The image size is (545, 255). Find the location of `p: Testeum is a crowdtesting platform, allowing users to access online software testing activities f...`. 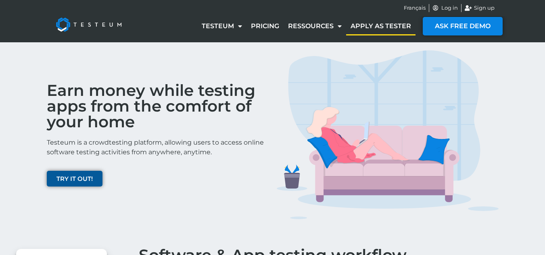

p: Testeum is a crowdtesting platform, allowing users to access online software testing activities f... is located at coordinates (158, 148).